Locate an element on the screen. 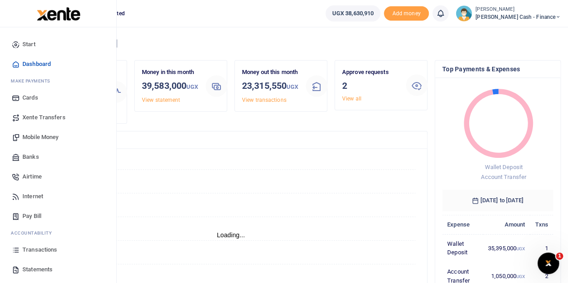  span: Dashboard is located at coordinates (36, 64).